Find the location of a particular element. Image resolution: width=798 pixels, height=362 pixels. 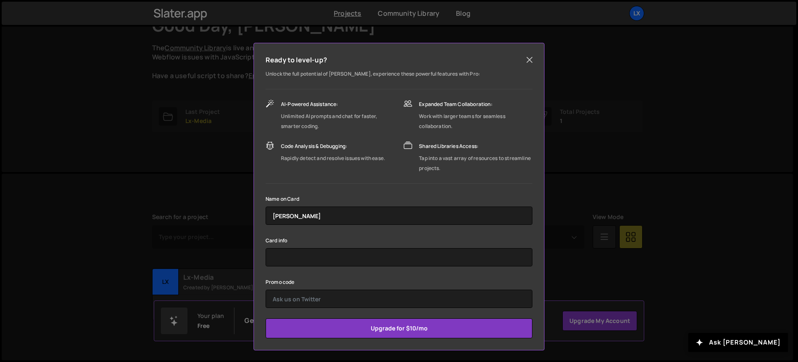

div: Work with larger teams for seamless collaboration. is located at coordinates (475, 121).